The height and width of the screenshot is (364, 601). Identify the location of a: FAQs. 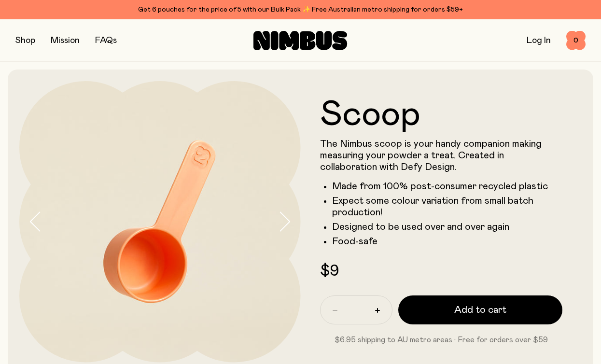
(105, 40).